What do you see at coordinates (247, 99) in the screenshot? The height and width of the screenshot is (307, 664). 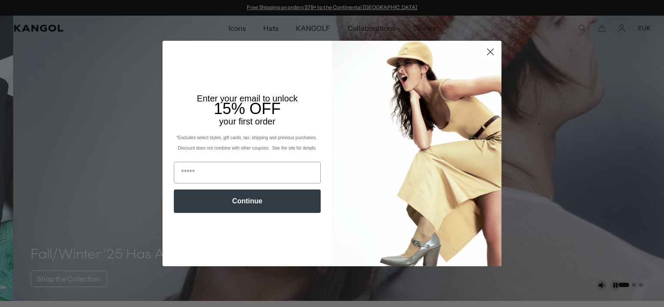 I see `span: Enter your email to unlock` at bounding box center [247, 99].